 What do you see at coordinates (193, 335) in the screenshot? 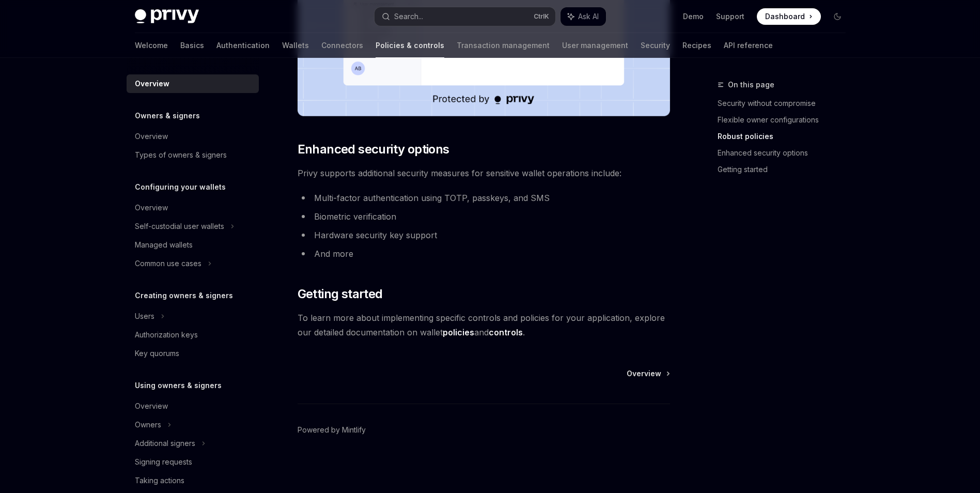
I see `a: Authorization keys` at bounding box center [193, 335].